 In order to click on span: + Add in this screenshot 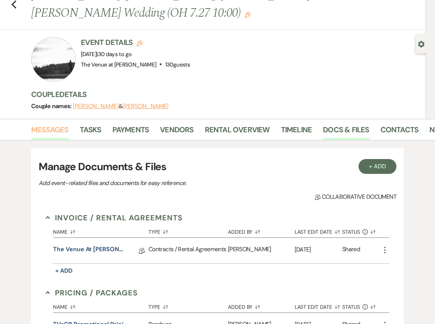, I will do `click(64, 270)`.